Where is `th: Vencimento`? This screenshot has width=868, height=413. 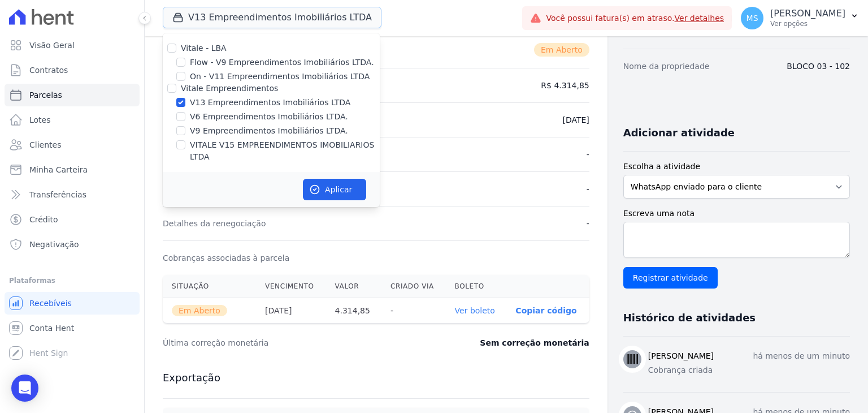 th: Vencimento is located at coordinates (291, 286).